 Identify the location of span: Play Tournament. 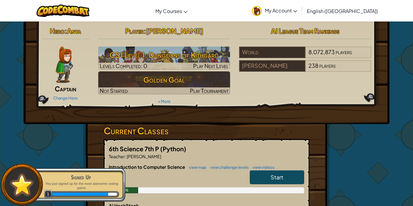
(209, 90).